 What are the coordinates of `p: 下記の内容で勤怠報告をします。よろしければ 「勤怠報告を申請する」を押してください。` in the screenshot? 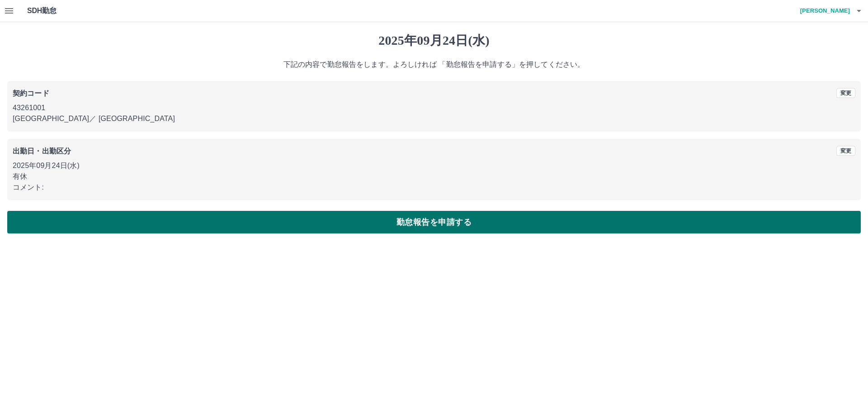 It's located at (434, 65).